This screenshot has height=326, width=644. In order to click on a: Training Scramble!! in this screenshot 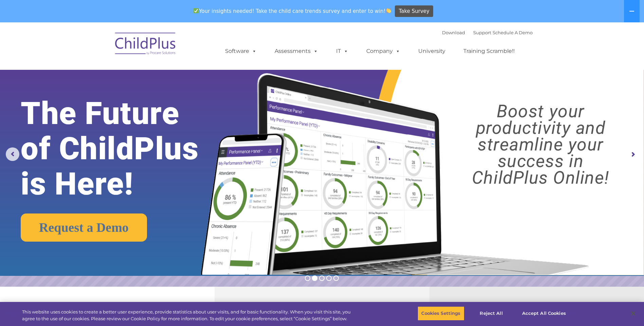, I will do `click(488, 51)`.